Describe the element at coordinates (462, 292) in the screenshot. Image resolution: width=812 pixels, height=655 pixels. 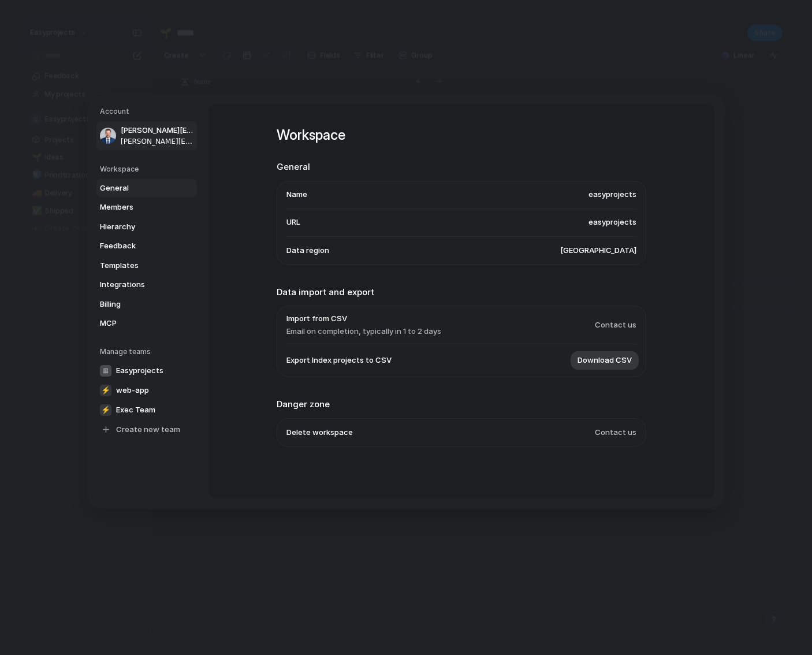
I see `h2: Data import and export` at that location.